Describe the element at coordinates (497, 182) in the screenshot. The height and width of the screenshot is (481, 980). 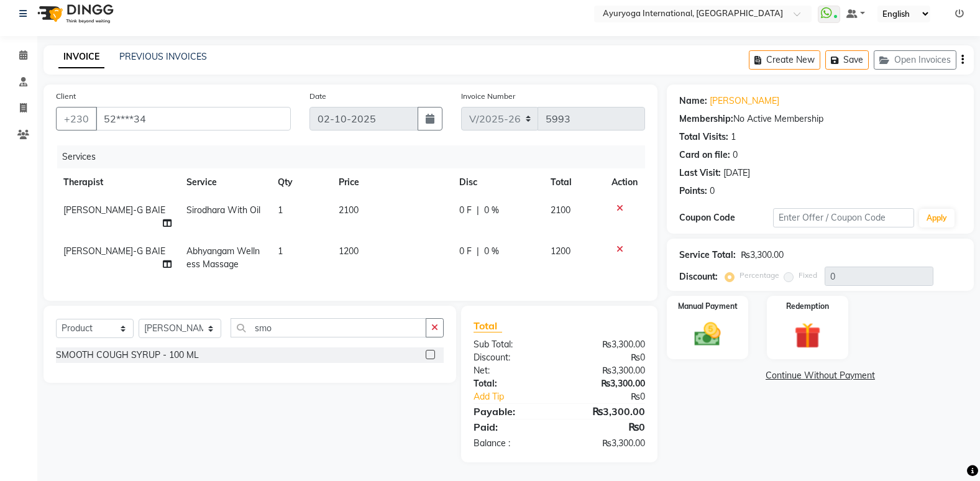
I see `th: Disc` at that location.